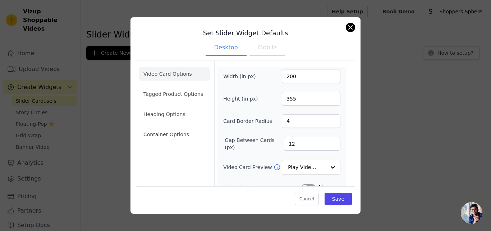 The height and width of the screenshot is (231, 491). What do you see at coordinates (248, 121) in the screenshot?
I see `label: Card Border Radius` at bounding box center [248, 121].